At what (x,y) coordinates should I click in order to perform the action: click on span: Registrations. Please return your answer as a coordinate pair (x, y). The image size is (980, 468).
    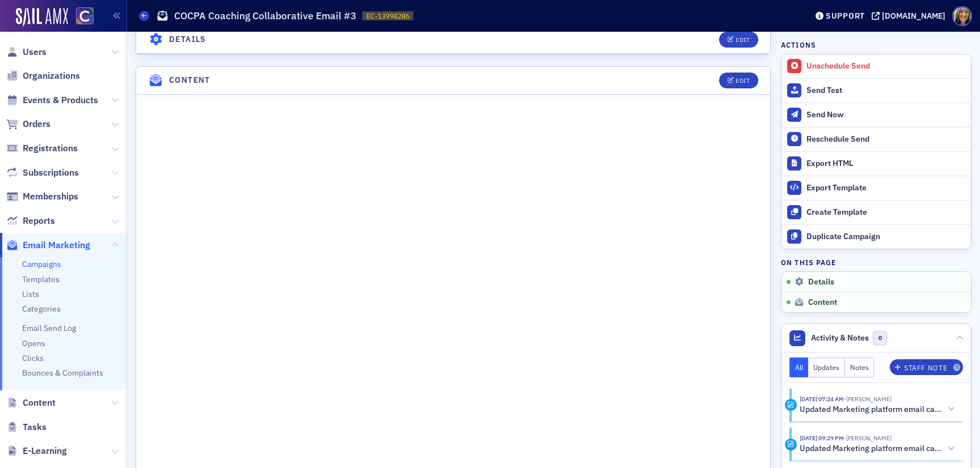
    Looking at the image, I should click on (50, 148).